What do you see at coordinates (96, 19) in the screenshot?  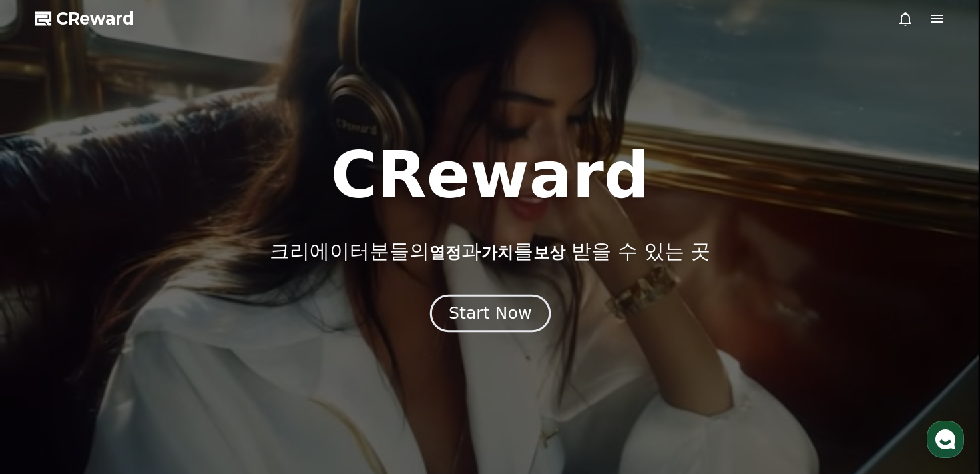 I see `span: CReward` at bounding box center [96, 19].